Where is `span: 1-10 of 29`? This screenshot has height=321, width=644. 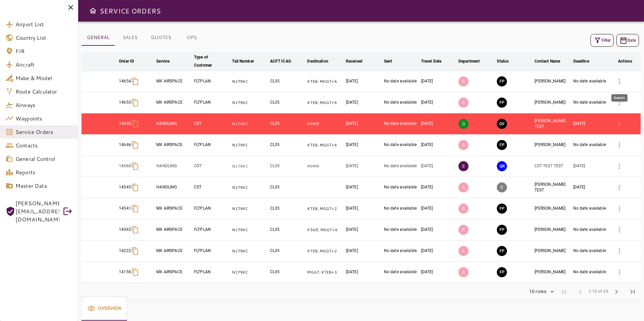 span: 1-10 of 29 is located at coordinates (598, 292).